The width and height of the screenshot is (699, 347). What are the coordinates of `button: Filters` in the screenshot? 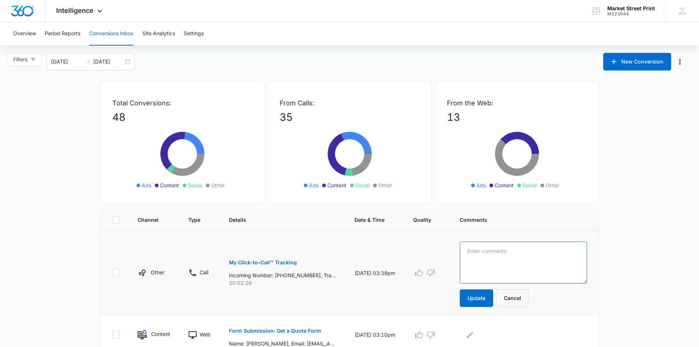 It's located at (24, 59).